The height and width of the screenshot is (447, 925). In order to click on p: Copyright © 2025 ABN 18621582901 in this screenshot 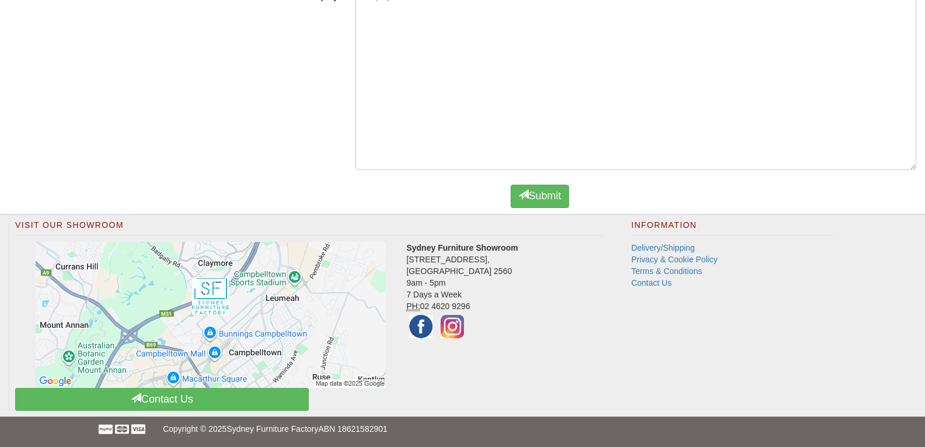, I will do `click(462, 429)`.